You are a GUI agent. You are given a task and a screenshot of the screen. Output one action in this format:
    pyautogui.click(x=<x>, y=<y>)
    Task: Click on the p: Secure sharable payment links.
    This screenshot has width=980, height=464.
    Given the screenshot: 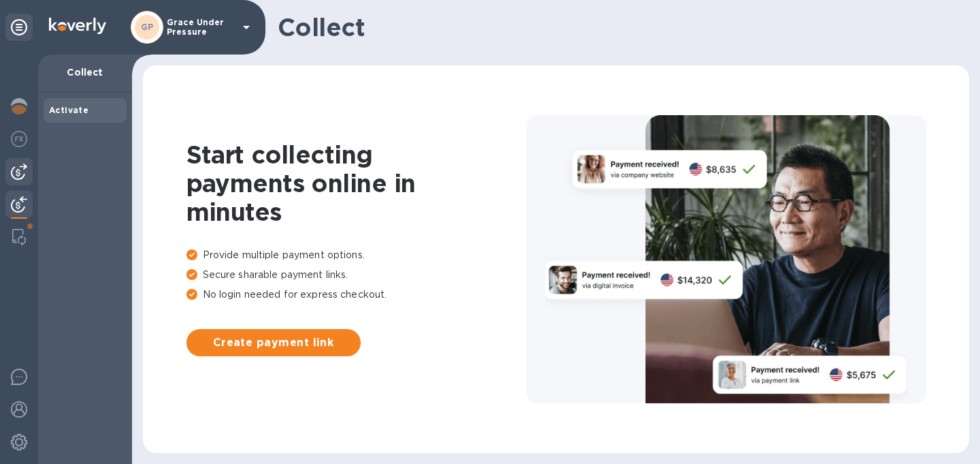 What is the action you would take?
    pyautogui.click(x=357, y=275)
    